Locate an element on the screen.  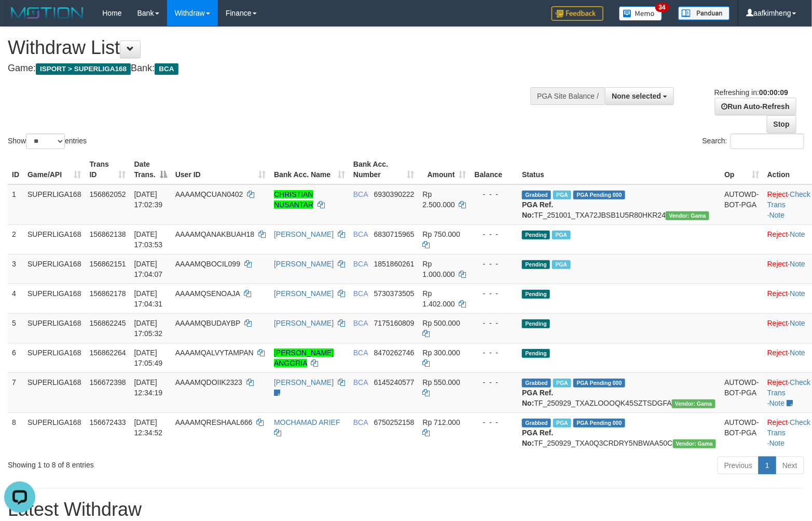
h4: Game: Bank: is located at coordinates (269, 68).